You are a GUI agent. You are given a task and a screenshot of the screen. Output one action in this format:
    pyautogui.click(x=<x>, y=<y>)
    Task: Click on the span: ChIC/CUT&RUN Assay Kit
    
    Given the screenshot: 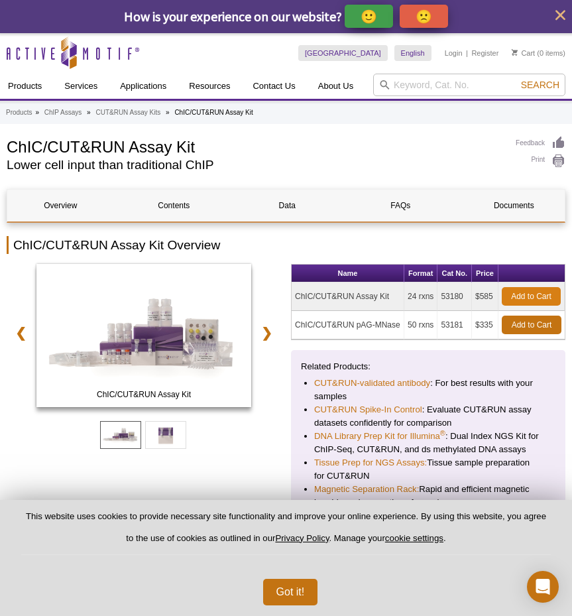 What is the action you would take?
    pyautogui.click(x=143, y=395)
    